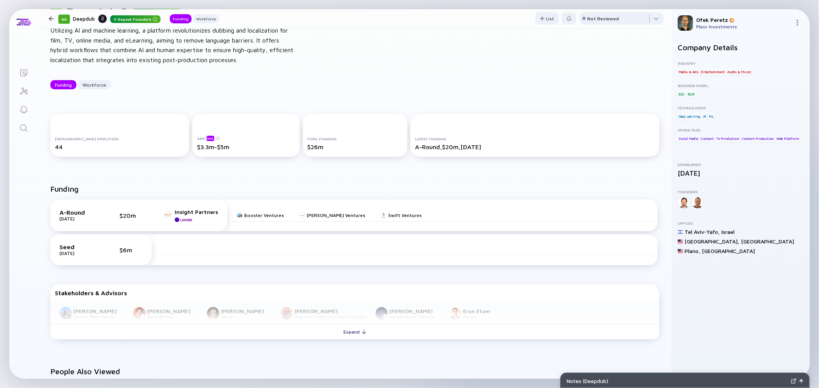  What do you see at coordinates (740, 108) in the screenshot?
I see `div: Technologies` at bounding box center [740, 108].